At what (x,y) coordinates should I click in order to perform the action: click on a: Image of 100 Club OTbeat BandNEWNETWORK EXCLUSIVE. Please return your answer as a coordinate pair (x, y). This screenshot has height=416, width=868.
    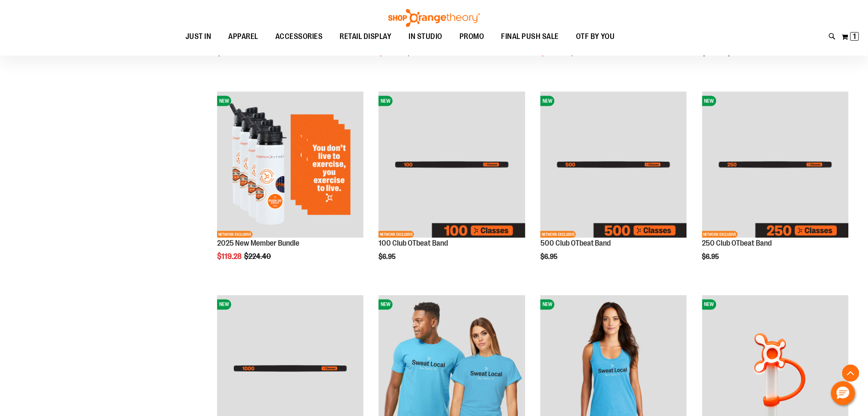
    Looking at the image, I should click on (452, 166).